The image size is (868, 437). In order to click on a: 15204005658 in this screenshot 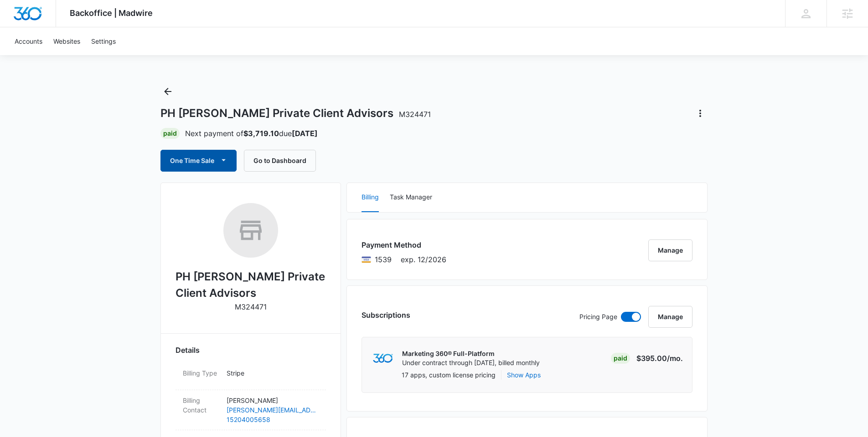, I will do `click(273, 420)`.